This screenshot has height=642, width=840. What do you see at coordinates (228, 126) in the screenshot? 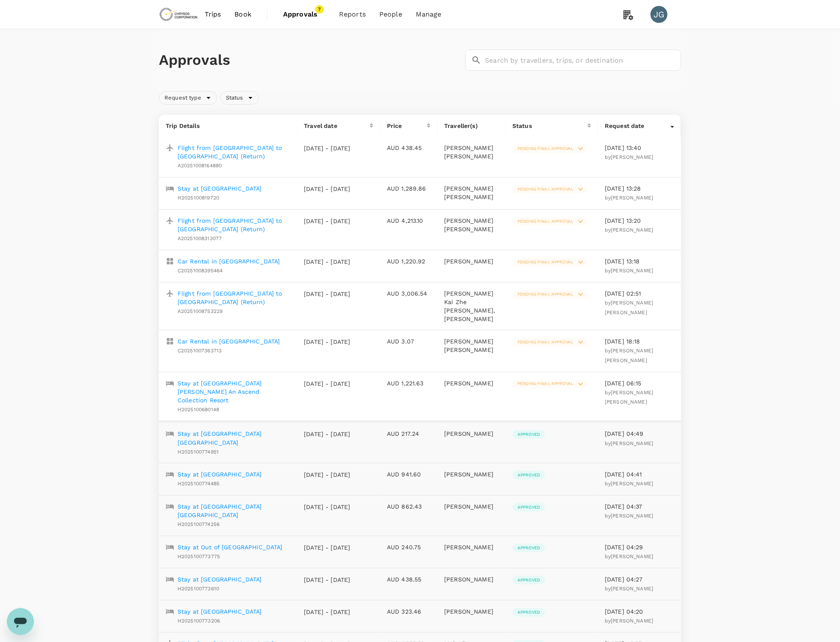
I see `p: Trip Details` at bounding box center [228, 126].